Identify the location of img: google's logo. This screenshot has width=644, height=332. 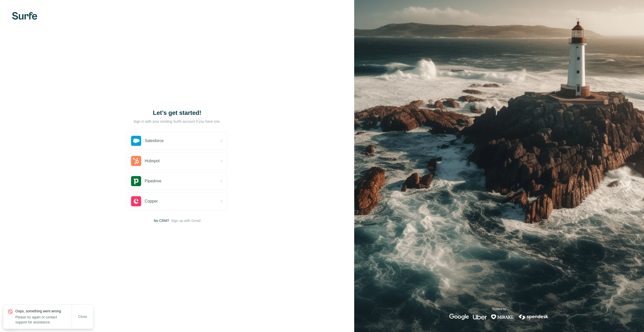
(459, 317).